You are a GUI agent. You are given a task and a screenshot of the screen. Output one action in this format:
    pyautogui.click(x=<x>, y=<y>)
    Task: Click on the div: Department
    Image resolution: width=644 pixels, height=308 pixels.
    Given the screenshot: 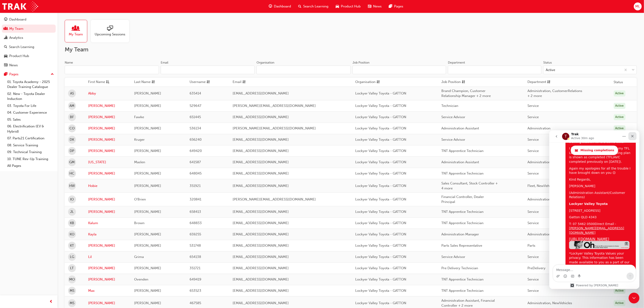 What is the action you would take?
    pyautogui.click(x=456, y=63)
    